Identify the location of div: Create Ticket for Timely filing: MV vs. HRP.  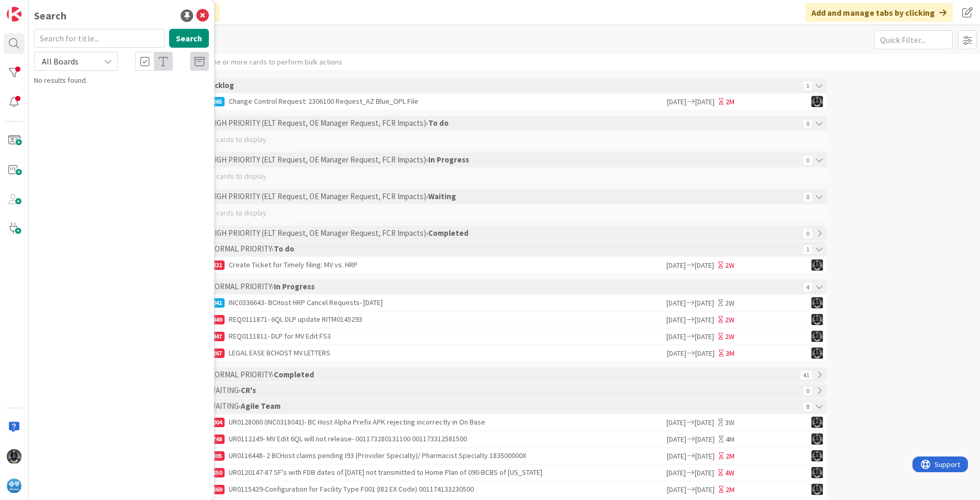
(434, 265).